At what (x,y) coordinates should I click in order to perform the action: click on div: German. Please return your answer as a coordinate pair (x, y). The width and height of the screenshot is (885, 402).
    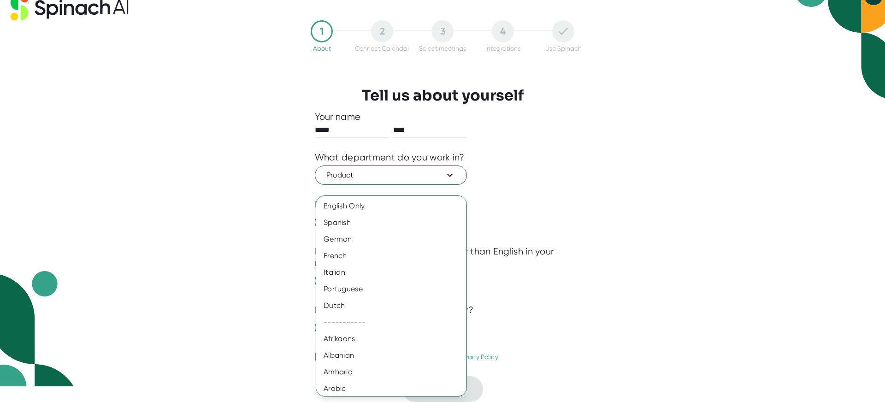
    Looking at the image, I should click on (391, 239).